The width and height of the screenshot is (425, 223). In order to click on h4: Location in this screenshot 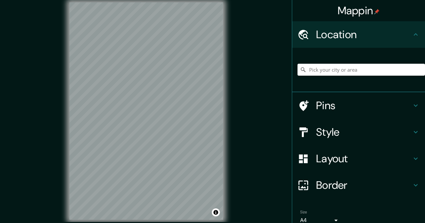, I will do `click(364, 35)`.